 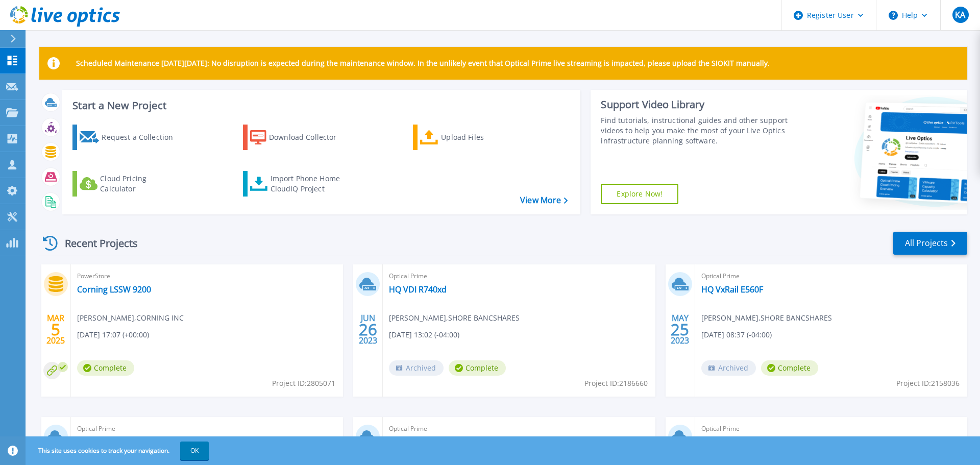 What do you see at coordinates (114, 289) in the screenshot?
I see `a: Corning LSSW 9200` at bounding box center [114, 289].